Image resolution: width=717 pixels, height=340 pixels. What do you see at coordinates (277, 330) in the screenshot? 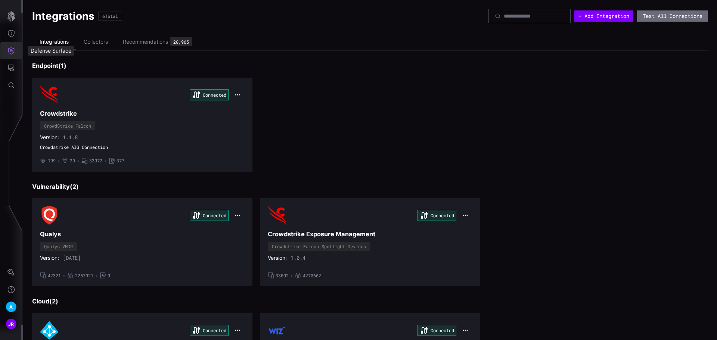
I see `img: Wiz` at bounding box center [277, 330].